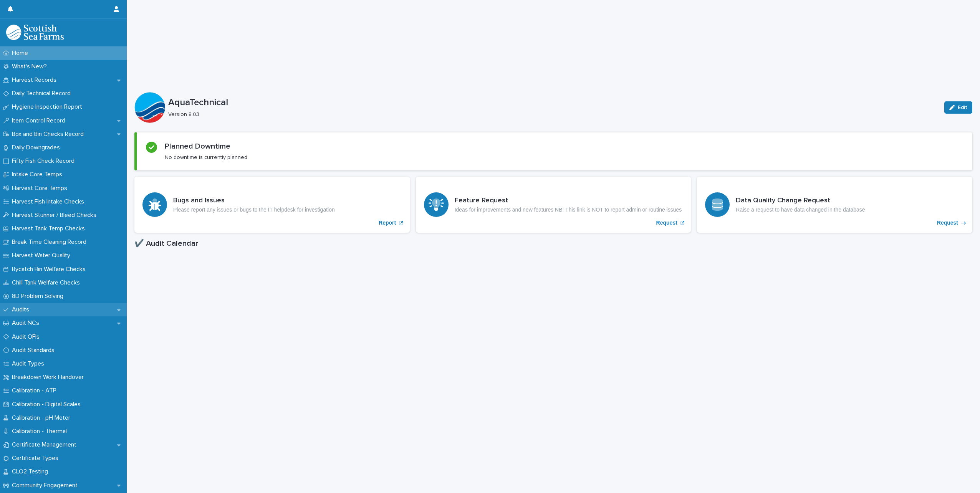 Image resolution: width=980 pixels, height=493 pixels. Describe the element at coordinates (49, 134) in the screenshot. I see `p: Box and Bin Checks Record` at that location.